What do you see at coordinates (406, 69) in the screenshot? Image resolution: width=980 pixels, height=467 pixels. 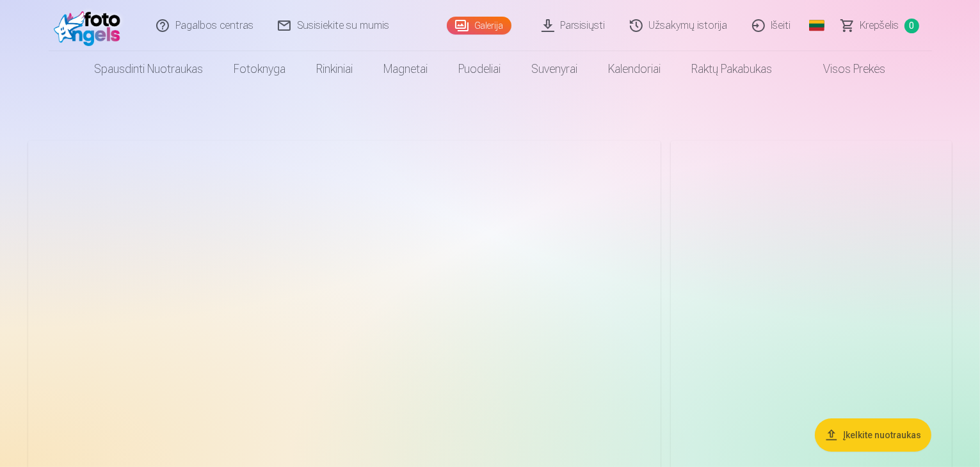 I see `a: Magnetai` at bounding box center [406, 69].